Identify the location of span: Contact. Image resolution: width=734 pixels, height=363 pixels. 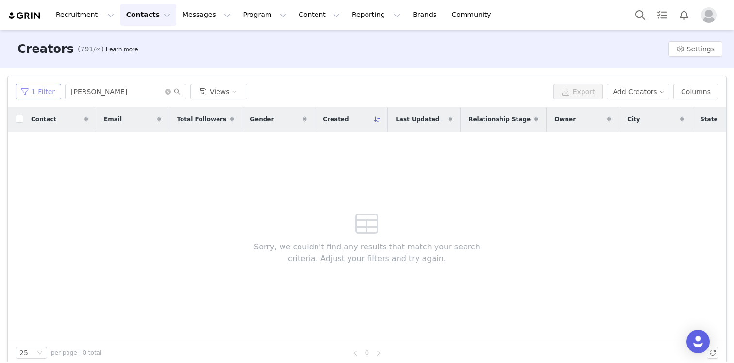
(44, 120).